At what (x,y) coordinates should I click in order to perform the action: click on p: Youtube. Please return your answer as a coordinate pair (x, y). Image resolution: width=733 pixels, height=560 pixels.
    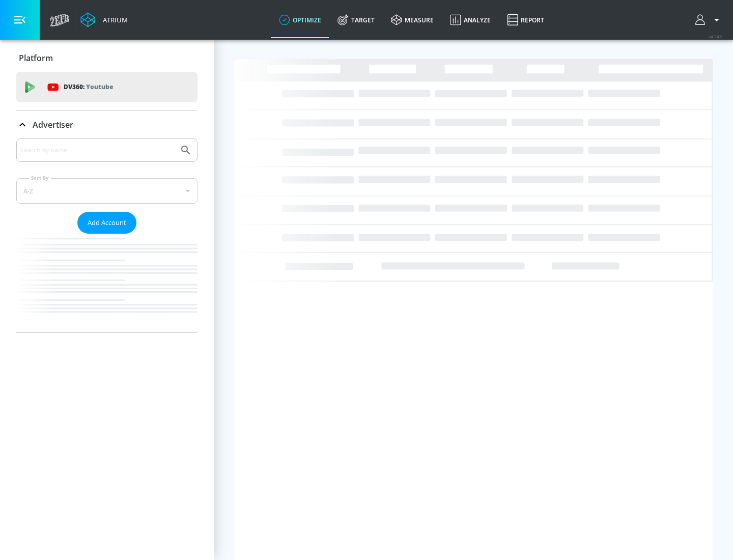
    Looking at the image, I should click on (99, 86).